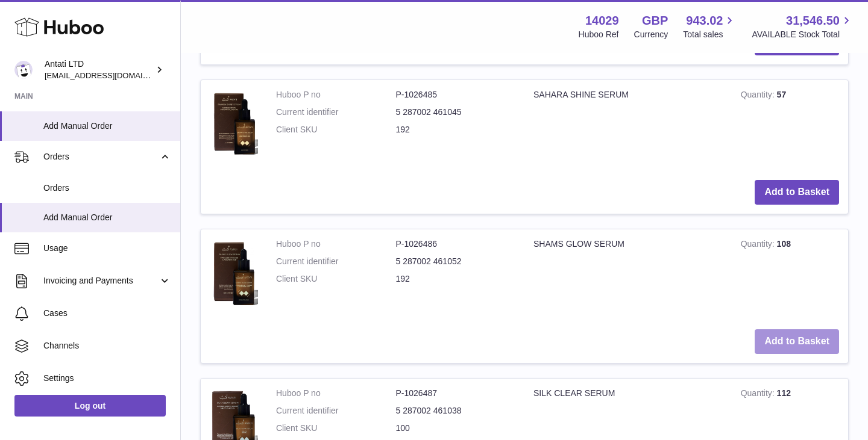 Image resolution: width=868 pixels, height=440 pixels. Describe the element at coordinates (108, 313) in the screenshot. I see `span: Cases` at that location.